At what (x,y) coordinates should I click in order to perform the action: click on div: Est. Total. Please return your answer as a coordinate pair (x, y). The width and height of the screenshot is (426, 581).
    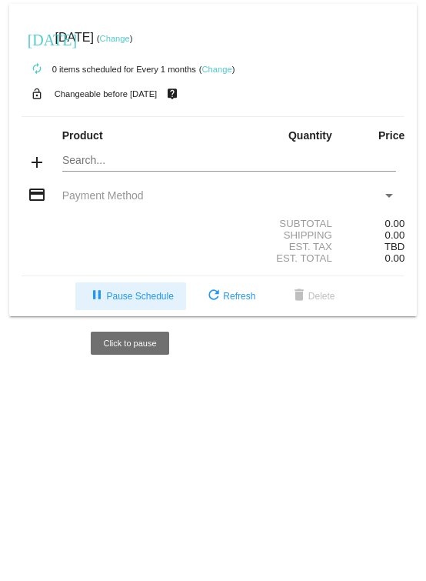
    Looking at the image, I should click on (277, 258).